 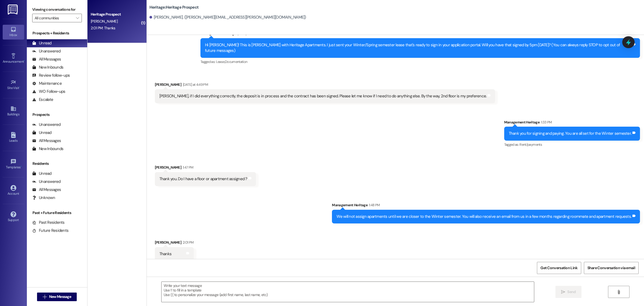 I want to click on div: WO Follow-ups, so click(x=48, y=91).